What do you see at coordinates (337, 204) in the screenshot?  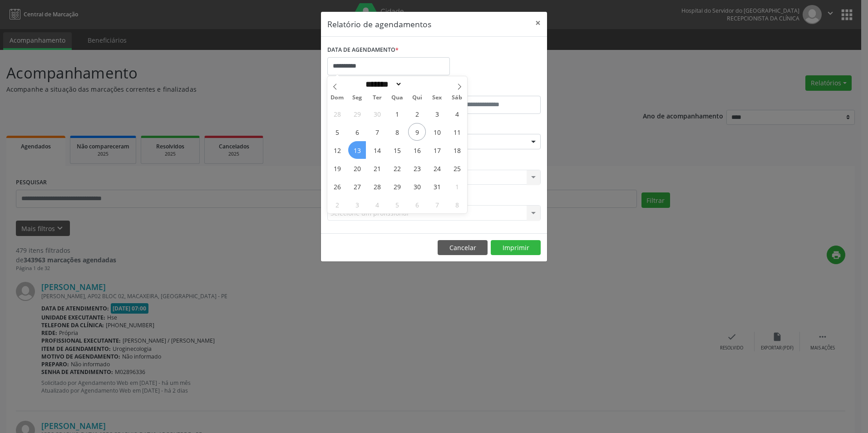 I see `span: Novembro 2, 2025` at bounding box center [337, 204].